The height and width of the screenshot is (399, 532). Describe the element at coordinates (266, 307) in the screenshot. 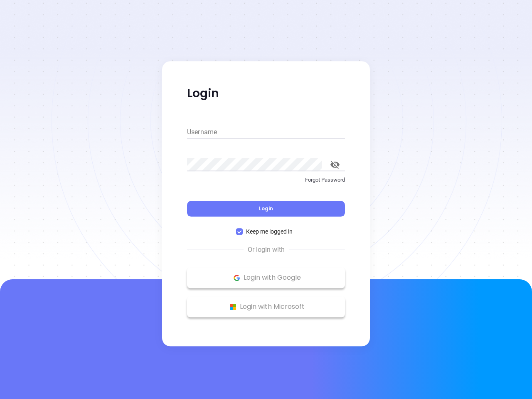

I see `p: Login with Microsoft` at that location.